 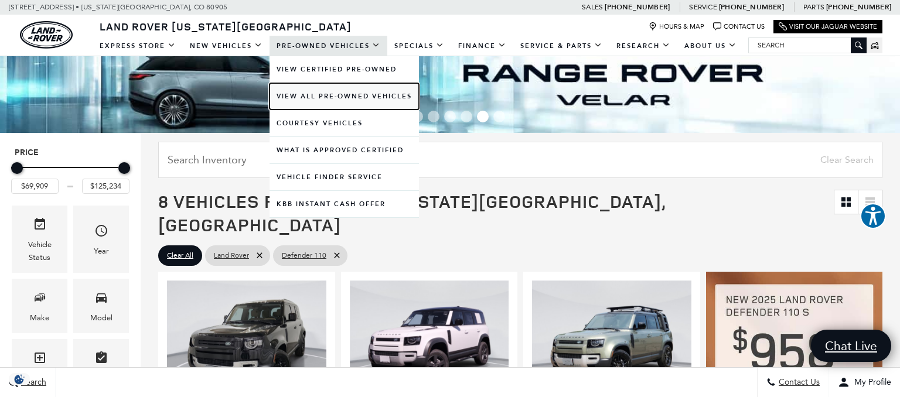 I want to click on a: What Is Approved Certified, so click(x=344, y=150).